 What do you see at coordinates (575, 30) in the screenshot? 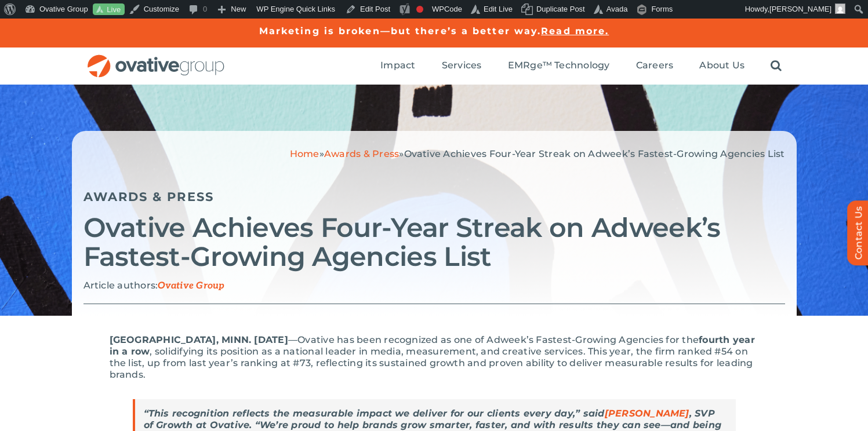
I see `span: Read more.` at bounding box center [575, 30].